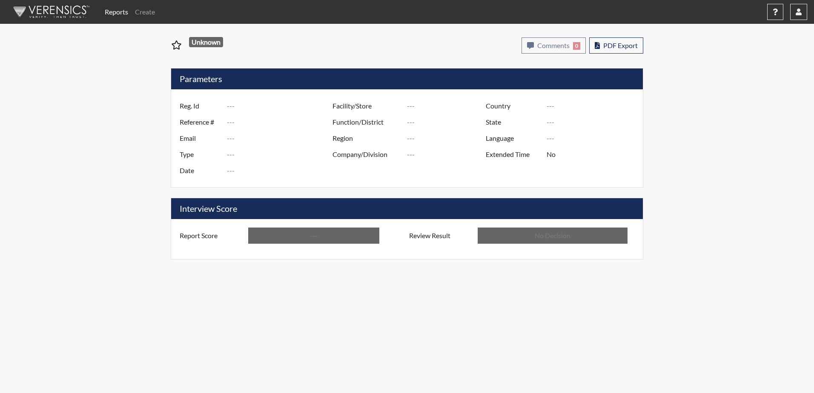 The image size is (814, 393). Describe the element at coordinates (553, 45) in the screenshot. I see `span: Comments` at that location.